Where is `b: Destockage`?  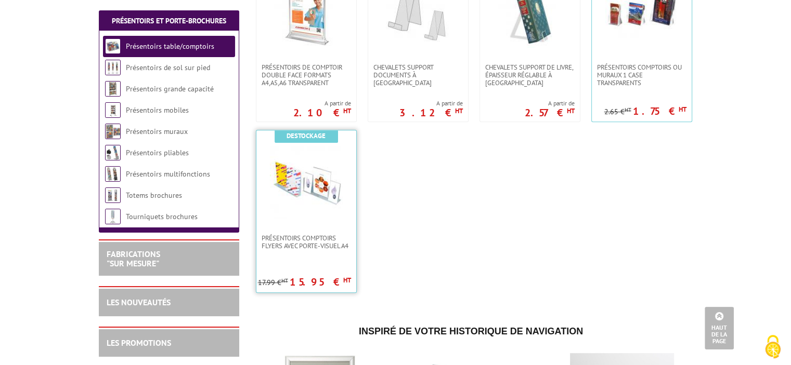 b: Destockage is located at coordinates (306, 136).